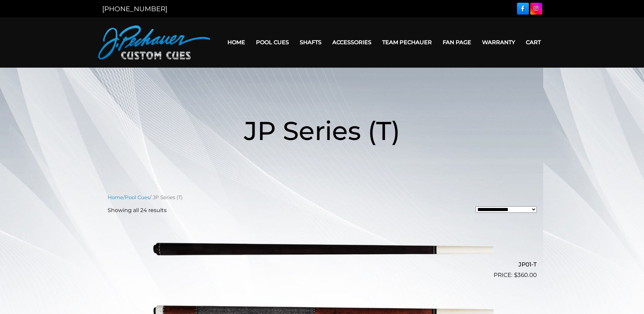  What do you see at coordinates (498, 42) in the screenshot?
I see `a: Warranty` at bounding box center [498, 42].